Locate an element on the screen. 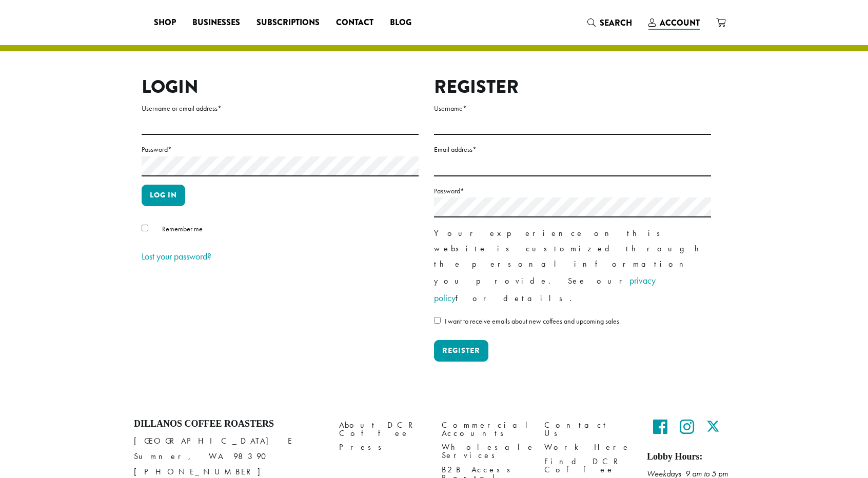 The width and height of the screenshot is (868, 478). label: Email address is located at coordinates (572, 150).